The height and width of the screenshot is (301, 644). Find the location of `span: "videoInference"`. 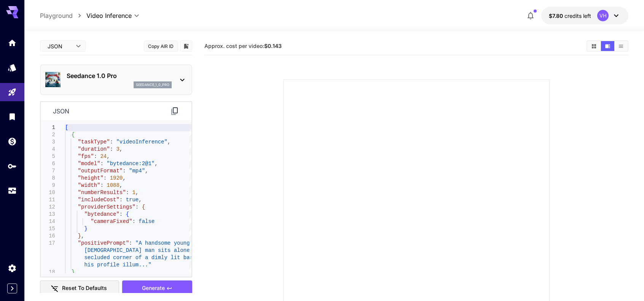

span: "videoInference" is located at coordinates (142, 142).